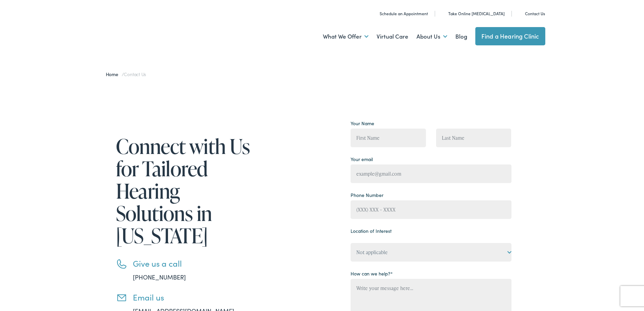 The image size is (644, 311). I want to click on label: Your Name, so click(362, 123).